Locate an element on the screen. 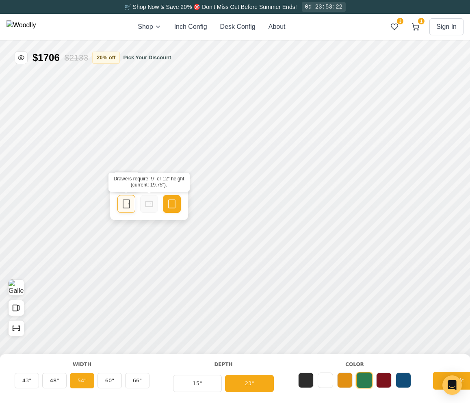 This screenshot has height=403, width=470. img: Woodlly is located at coordinates (21, 27).